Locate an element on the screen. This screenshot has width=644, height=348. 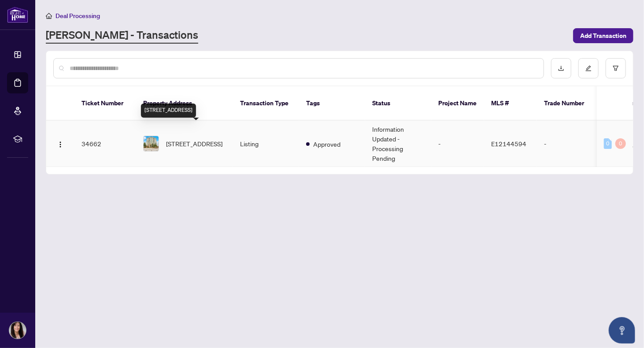
img: thumbnail-img is located at coordinates (151, 143).